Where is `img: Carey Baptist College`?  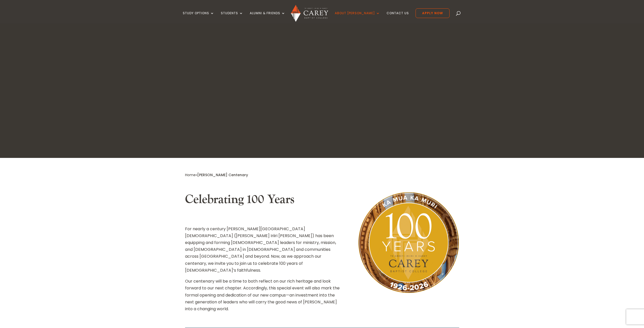
img: Carey Baptist College is located at coordinates (310, 13).